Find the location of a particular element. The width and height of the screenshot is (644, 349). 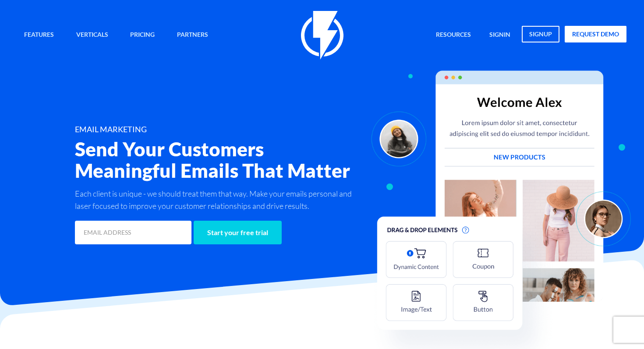

a: signup is located at coordinates (541, 34).